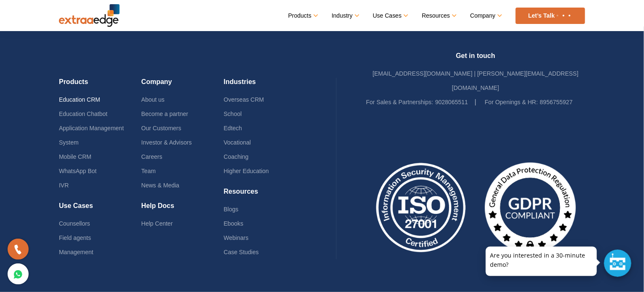 This screenshot has height=292, width=644. I want to click on a: Higher Education, so click(246, 171).